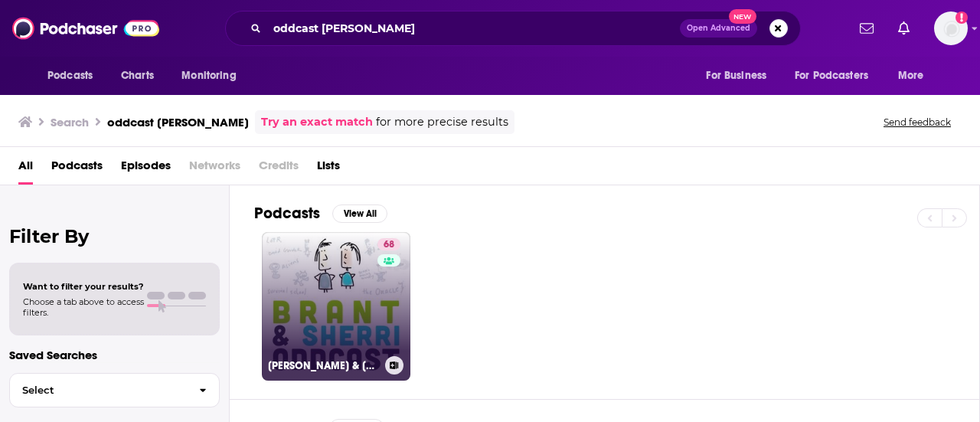 The width and height of the screenshot is (980, 422). I want to click on span: Lists, so click(328, 169).